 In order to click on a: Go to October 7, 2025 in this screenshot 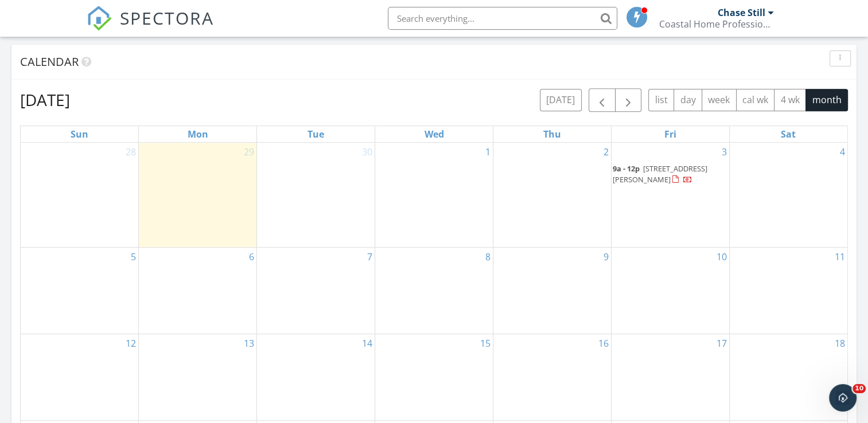, I will do `click(369, 257)`.